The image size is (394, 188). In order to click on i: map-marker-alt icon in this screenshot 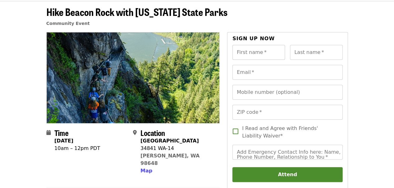, I will do `click(135, 133)`.